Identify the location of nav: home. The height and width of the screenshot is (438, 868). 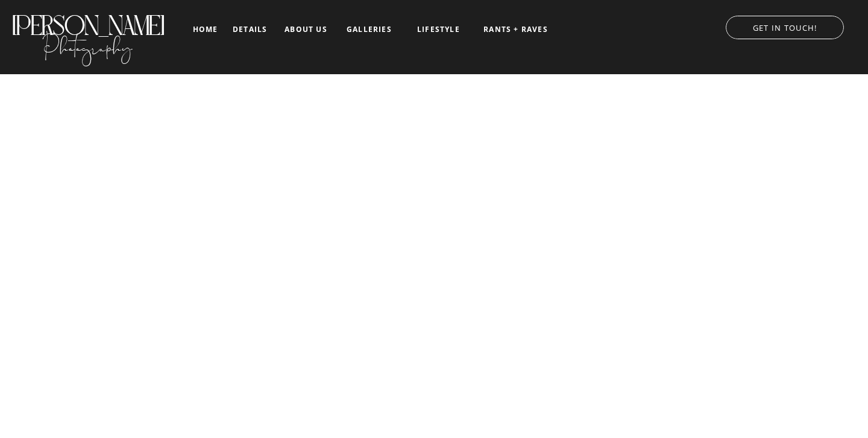
(205, 29).